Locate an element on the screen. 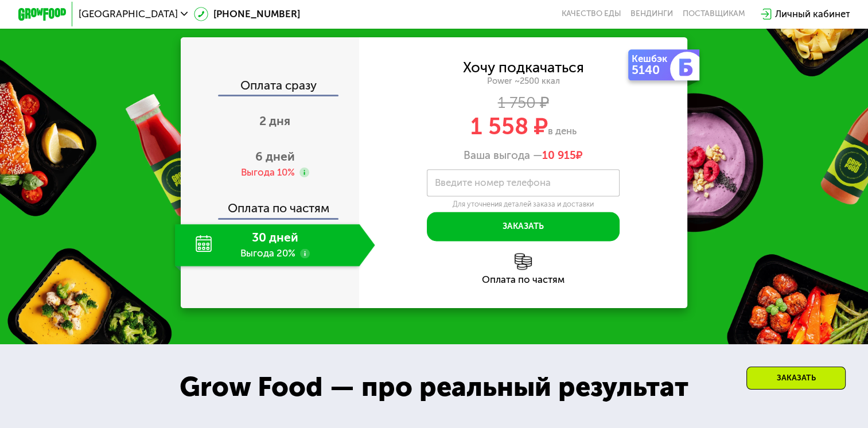  div: Хочу подкачаться is located at coordinates (523, 67).